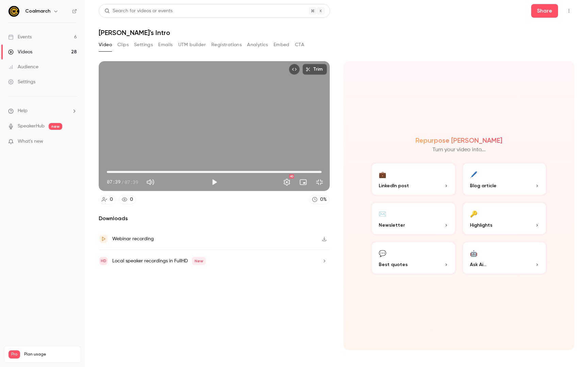  Describe the element at coordinates (319, 182) in the screenshot. I see `button: Exit full screen` at that location.